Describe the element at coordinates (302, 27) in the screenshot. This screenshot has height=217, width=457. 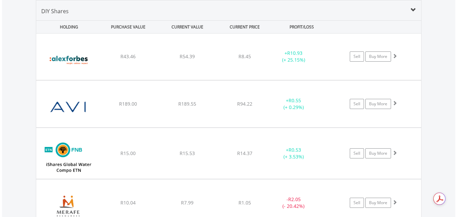
I see `div: PROFIT/LOSS` at that location.